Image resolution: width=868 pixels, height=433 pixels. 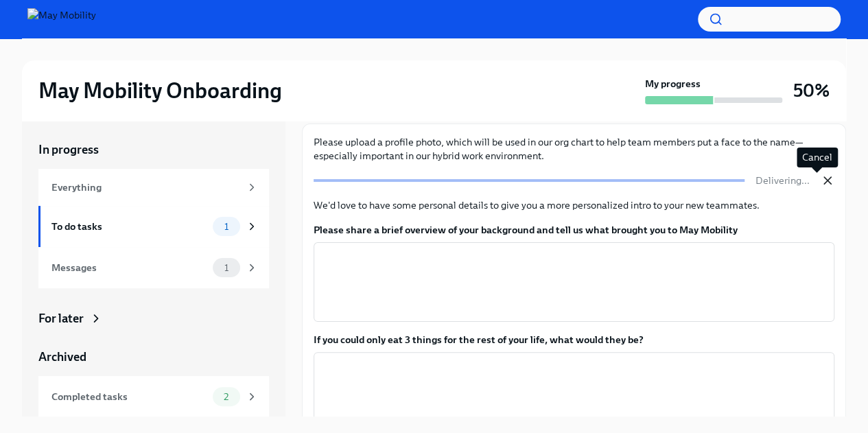 I want to click on div: Completed tasks, so click(x=129, y=396).